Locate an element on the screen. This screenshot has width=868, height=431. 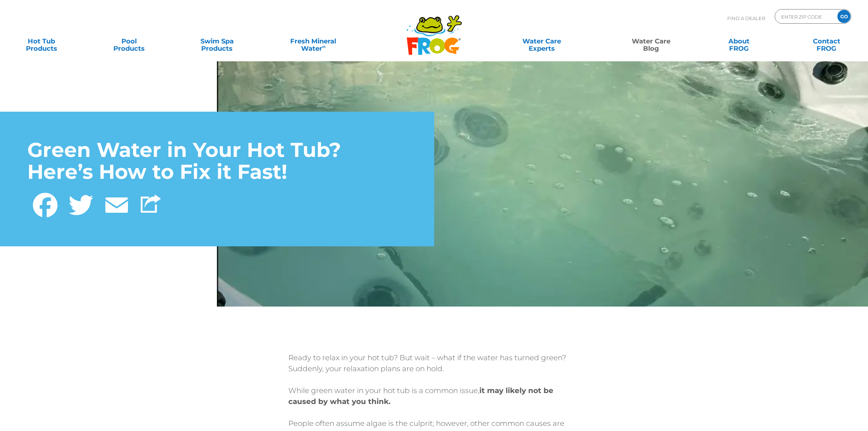
a: Email is located at coordinates (117, 203).